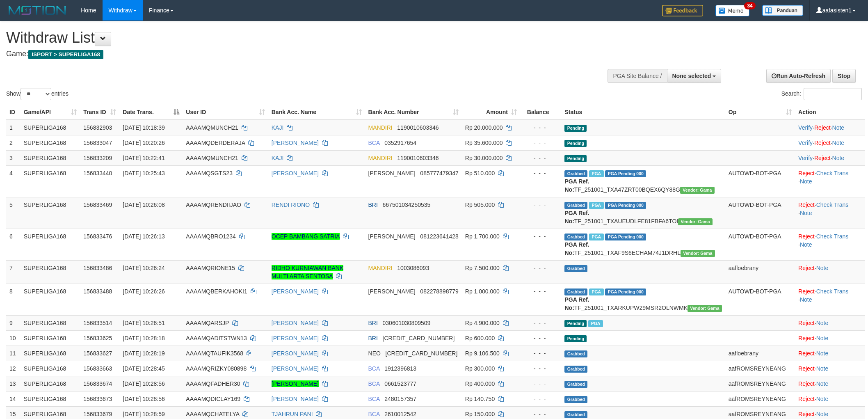  What do you see at coordinates (216, 142) in the screenshot?
I see `span: AAAAMQDERDERAJA` at bounding box center [216, 142].